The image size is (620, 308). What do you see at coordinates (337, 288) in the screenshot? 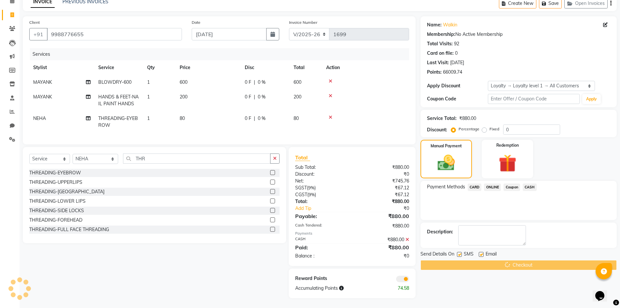
I see `div: Accumulating Points` at bounding box center [337, 288].